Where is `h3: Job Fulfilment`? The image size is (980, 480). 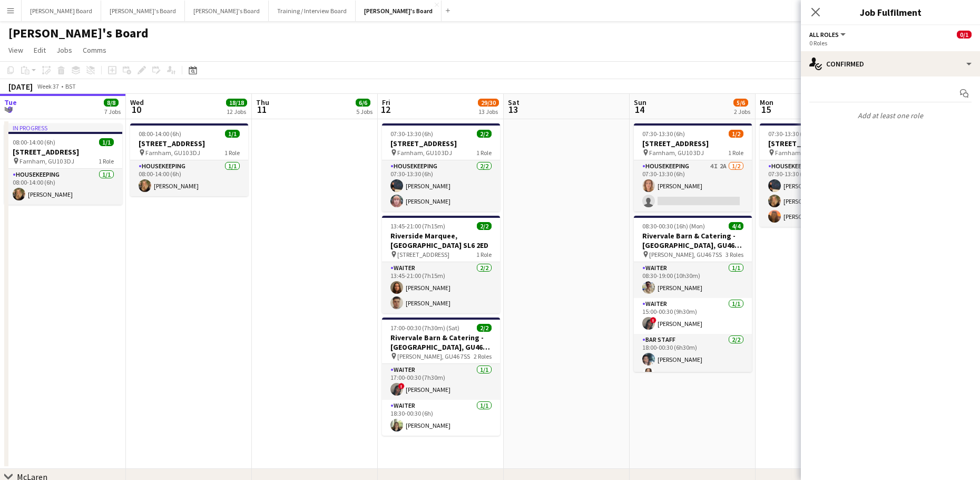
h3: Job Fulfilment is located at coordinates (890, 12).